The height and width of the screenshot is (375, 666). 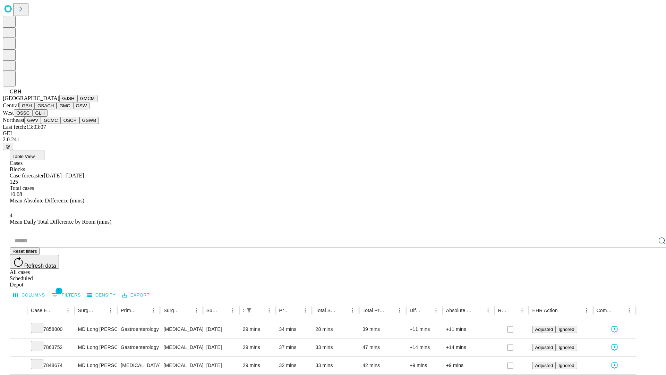 What do you see at coordinates (373, 310) in the screenshot?
I see `div: Total Predicted Duration` at bounding box center [373, 310].